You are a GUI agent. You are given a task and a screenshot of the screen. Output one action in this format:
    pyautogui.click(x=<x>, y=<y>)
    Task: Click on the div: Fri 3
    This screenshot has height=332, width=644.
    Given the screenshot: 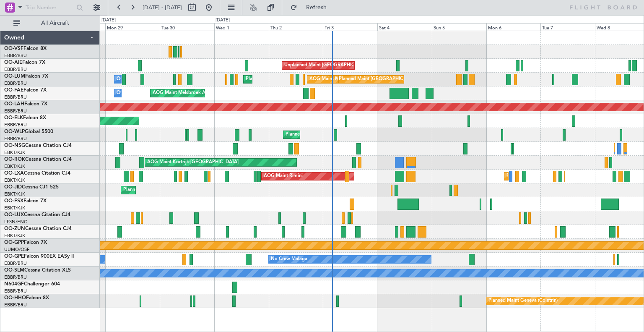 What is the action you would take?
    pyautogui.click(x=350, y=27)
    